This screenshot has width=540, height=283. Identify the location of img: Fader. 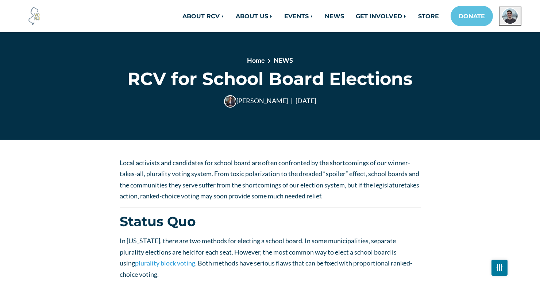
(500, 268).